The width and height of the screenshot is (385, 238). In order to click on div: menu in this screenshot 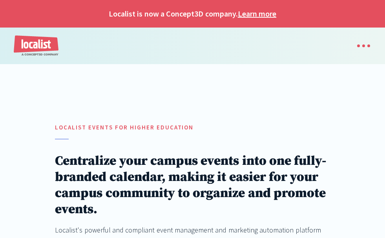, I will do `click(360, 46)`.